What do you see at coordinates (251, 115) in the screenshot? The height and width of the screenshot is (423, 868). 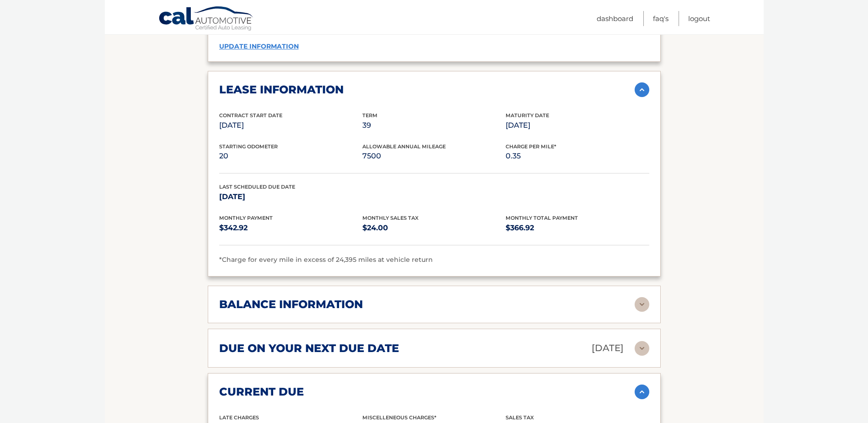 I see `span: Contract Start Date` at bounding box center [251, 115].